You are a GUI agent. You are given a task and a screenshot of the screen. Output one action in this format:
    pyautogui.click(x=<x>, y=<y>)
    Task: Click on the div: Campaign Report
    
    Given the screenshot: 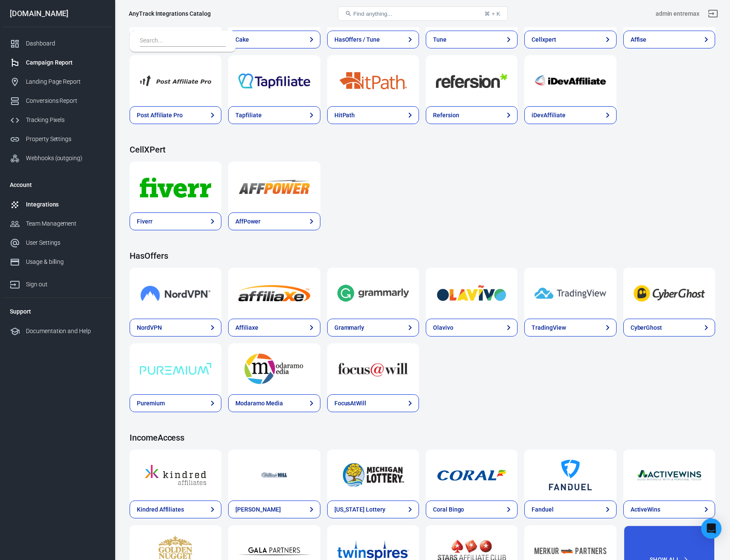 What is the action you would take?
    pyautogui.click(x=65, y=63)
    